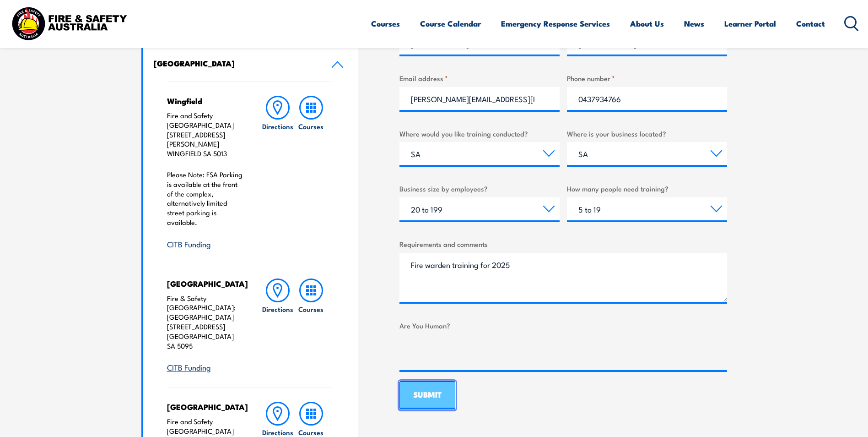 The height and width of the screenshot is (437, 868). I want to click on h4: Wingfield, so click(205, 101).